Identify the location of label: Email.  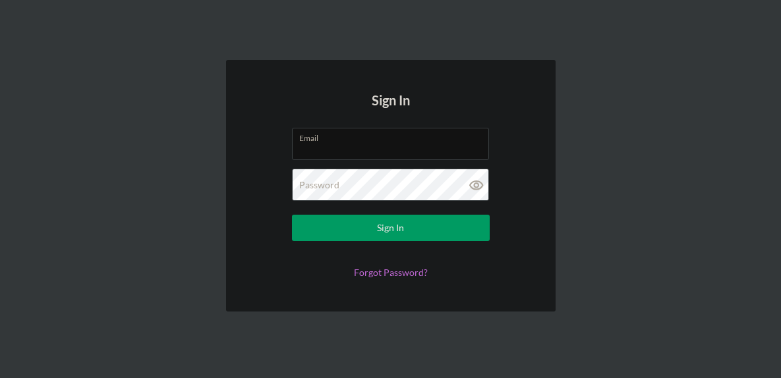
(394, 136).